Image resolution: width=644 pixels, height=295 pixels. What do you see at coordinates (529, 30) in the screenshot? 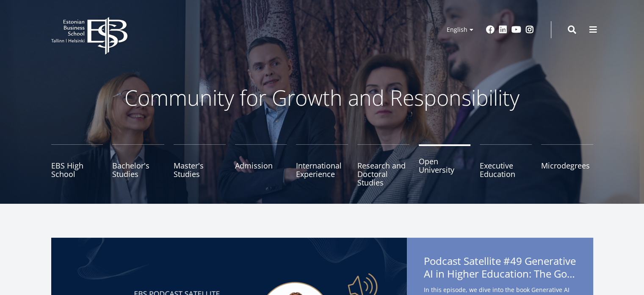
I see `a: Instagram` at bounding box center [529, 30].